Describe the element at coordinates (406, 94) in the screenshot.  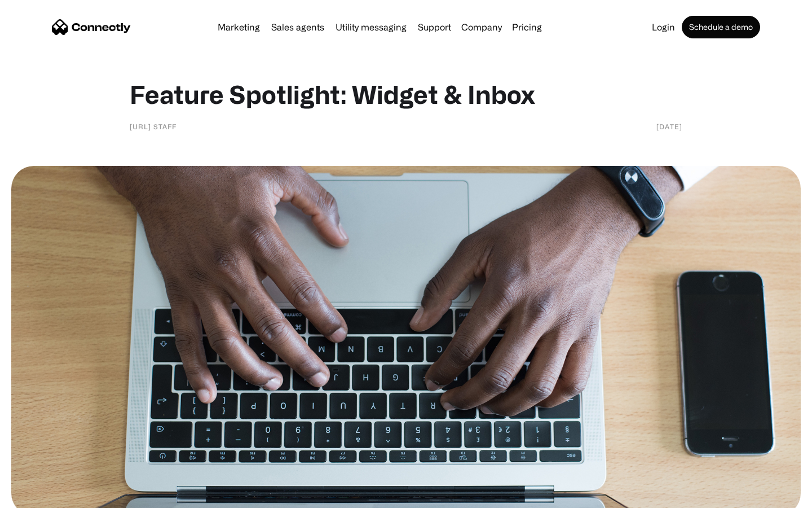
I see `h1: Feature Spotlight: Widget & Inbox` at that location.